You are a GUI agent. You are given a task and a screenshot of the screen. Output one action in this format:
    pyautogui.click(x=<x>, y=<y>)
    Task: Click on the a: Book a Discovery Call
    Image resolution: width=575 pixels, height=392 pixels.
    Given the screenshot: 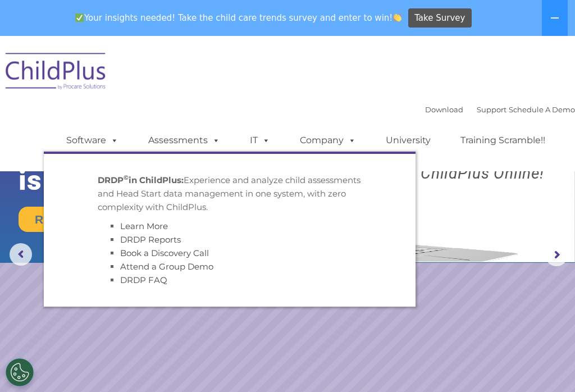 What is the action you would take?
    pyautogui.click(x=165, y=253)
    